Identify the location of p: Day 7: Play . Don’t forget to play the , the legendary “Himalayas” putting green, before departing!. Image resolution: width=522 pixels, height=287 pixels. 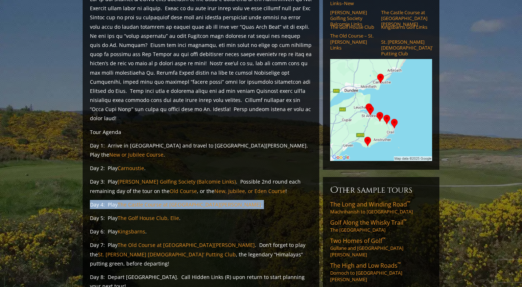
(201, 254).